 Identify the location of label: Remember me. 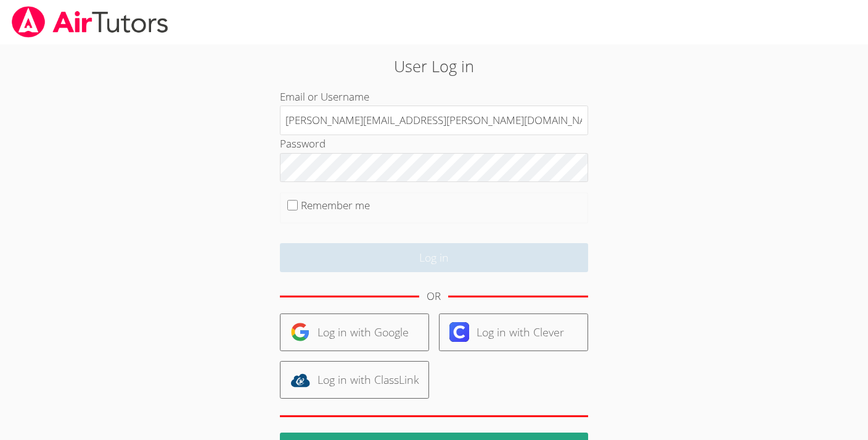
(336, 205).